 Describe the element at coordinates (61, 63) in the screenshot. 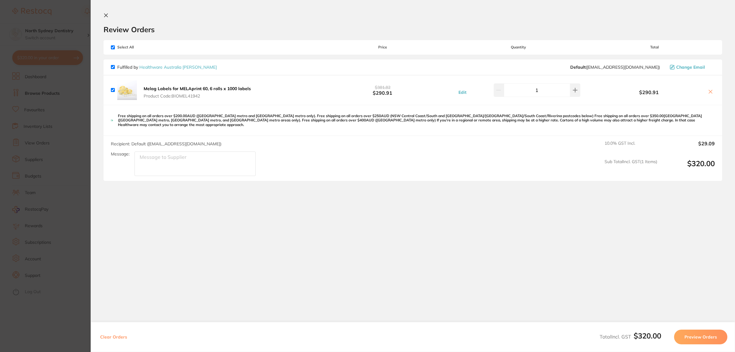

I see `div: message notification from Restocq, 1w ago. Hi North, This month, AB Orthodontics is offering 30% ...` at that location.